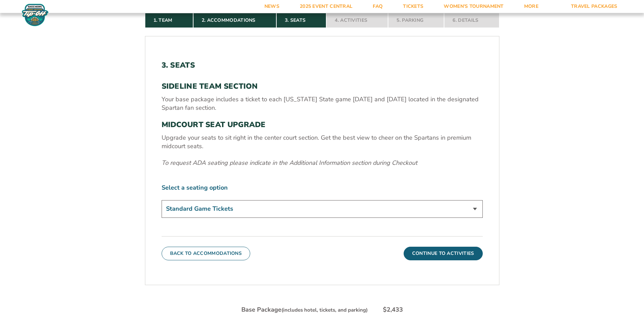  What do you see at coordinates (235, 20) in the screenshot?
I see `a: 2. Accommodations` at bounding box center [235, 20].